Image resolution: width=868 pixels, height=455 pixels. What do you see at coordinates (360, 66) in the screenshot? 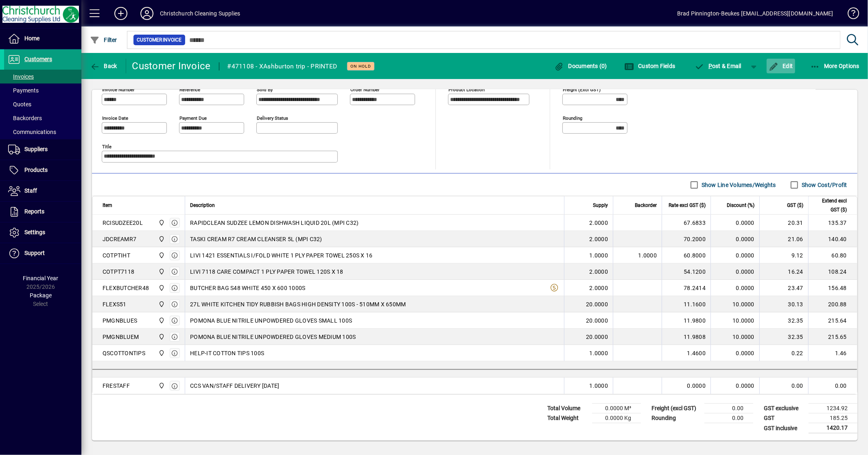
I see `span: On hold` at bounding box center [360, 66].